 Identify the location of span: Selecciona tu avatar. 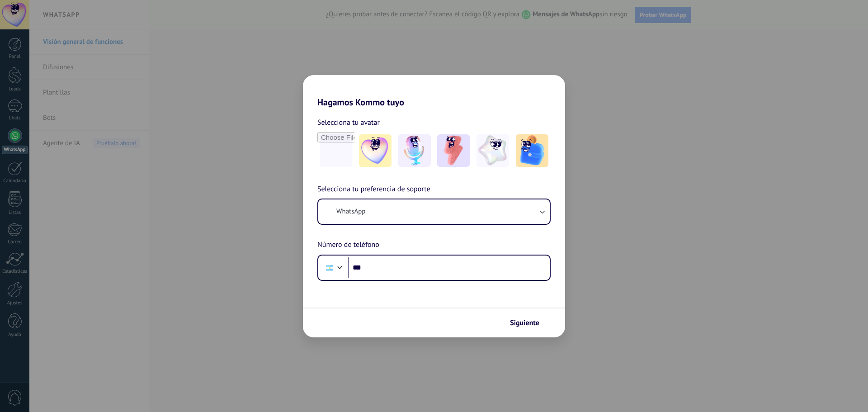
(348, 122).